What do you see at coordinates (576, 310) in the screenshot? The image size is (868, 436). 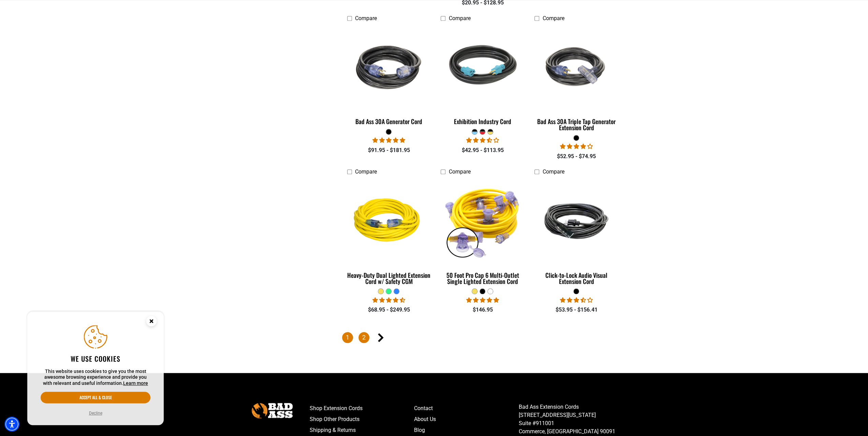 I see `div: $53.95 - $156.41` at bounding box center [576, 310].